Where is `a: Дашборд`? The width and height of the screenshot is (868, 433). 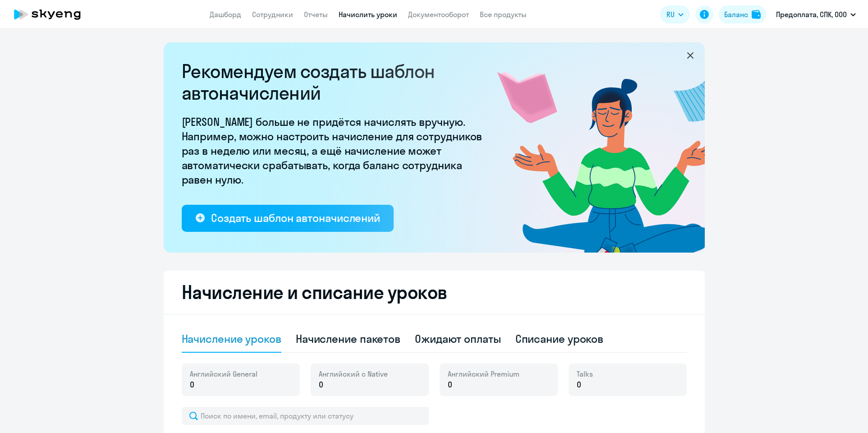 a: Дашборд is located at coordinates (226, 14).